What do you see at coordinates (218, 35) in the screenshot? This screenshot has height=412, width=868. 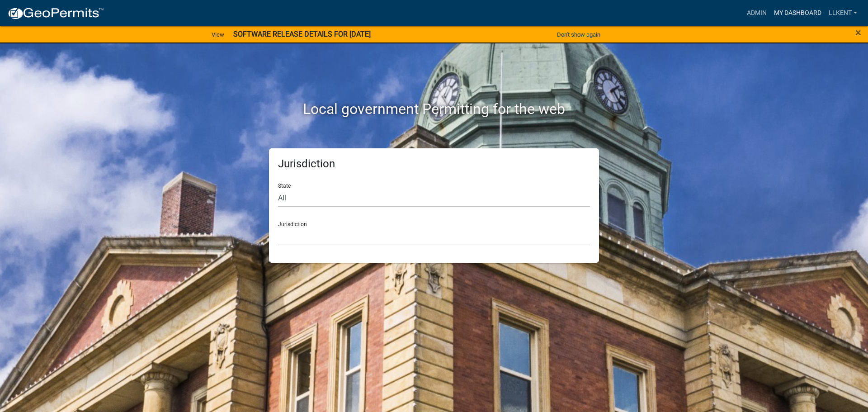 I see `a: View` at bounding box center [218, 35].